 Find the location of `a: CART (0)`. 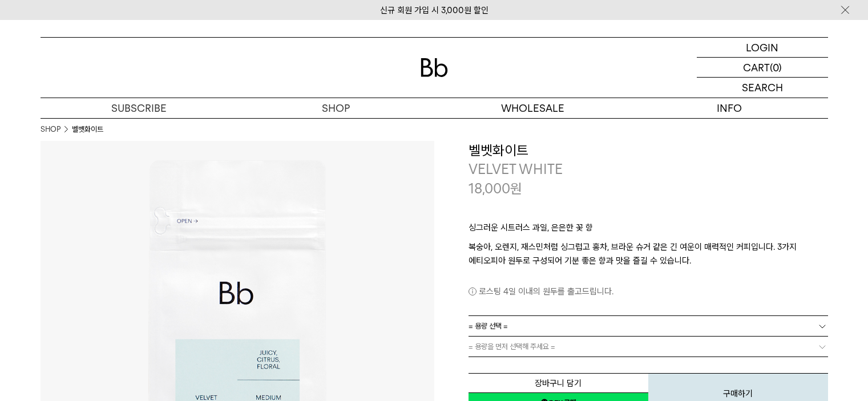

a: CART (0) is located at coordinates (762, 68).